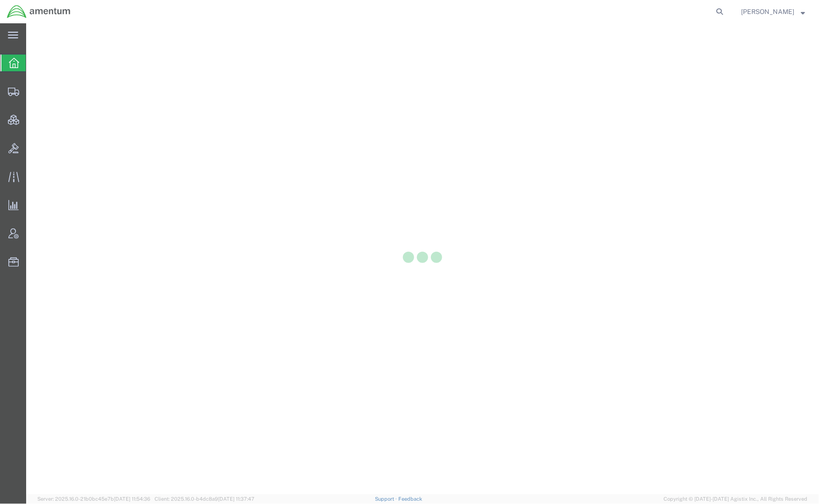 The width and height of the screenshot is (819, 504). Describe the element at coordinates (205, 499) in the screenshot. I see `span: Client: 2025.16.0-b4dc8a9` at that location.